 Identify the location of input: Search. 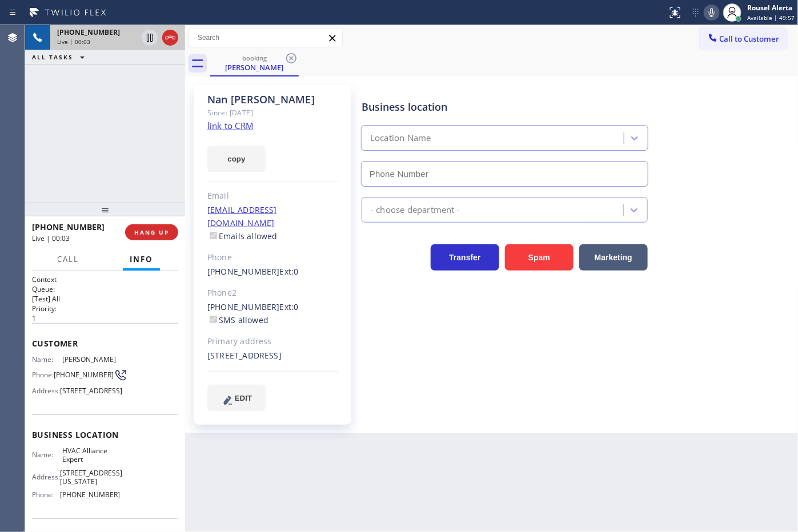
(266, 38).